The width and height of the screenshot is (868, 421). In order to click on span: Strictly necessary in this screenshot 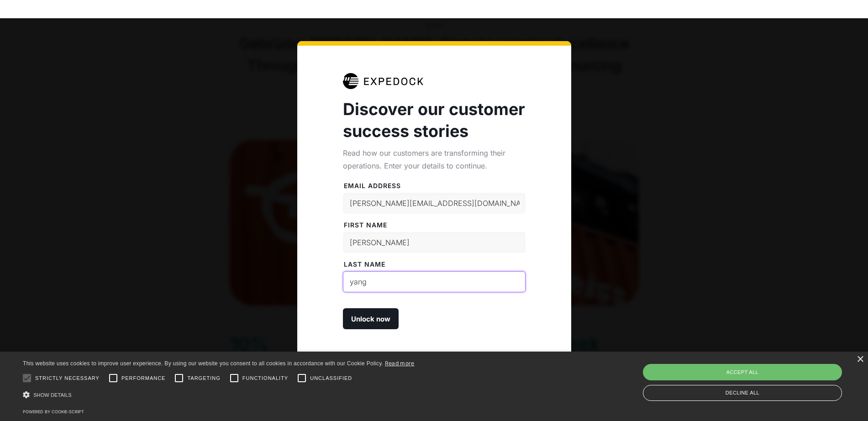, I will do `click(67, 378)`.